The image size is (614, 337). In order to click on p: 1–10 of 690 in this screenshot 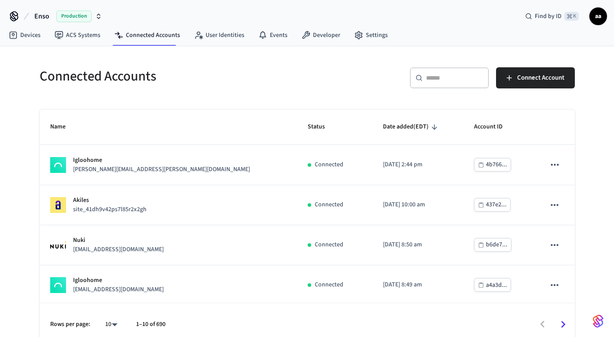, I will do `click(151, 325)`.